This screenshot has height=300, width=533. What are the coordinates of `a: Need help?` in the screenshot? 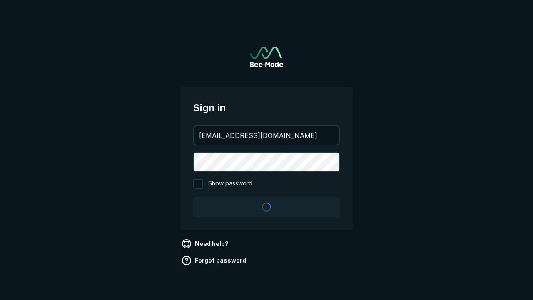 It's located at (206, 243).